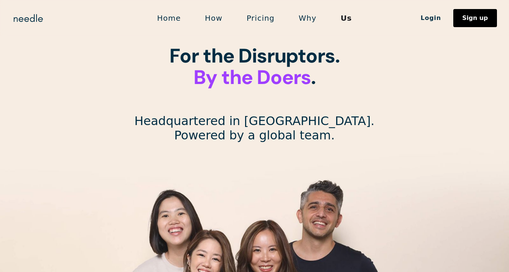 This screenshot has height=272, width=509. Describe the element at coordinates (261, 18) in the screenshot. I see `a: Pricing` at that location.